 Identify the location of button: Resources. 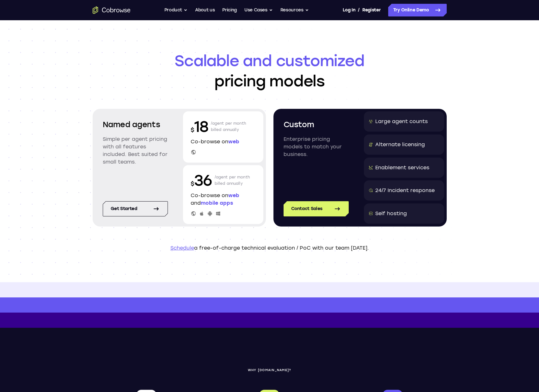
(295, 10).